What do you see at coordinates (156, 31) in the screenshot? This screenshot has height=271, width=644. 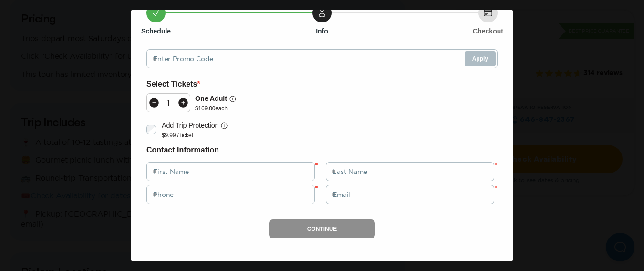 I see `h6: Schedule` at bounding box center [156, 31].